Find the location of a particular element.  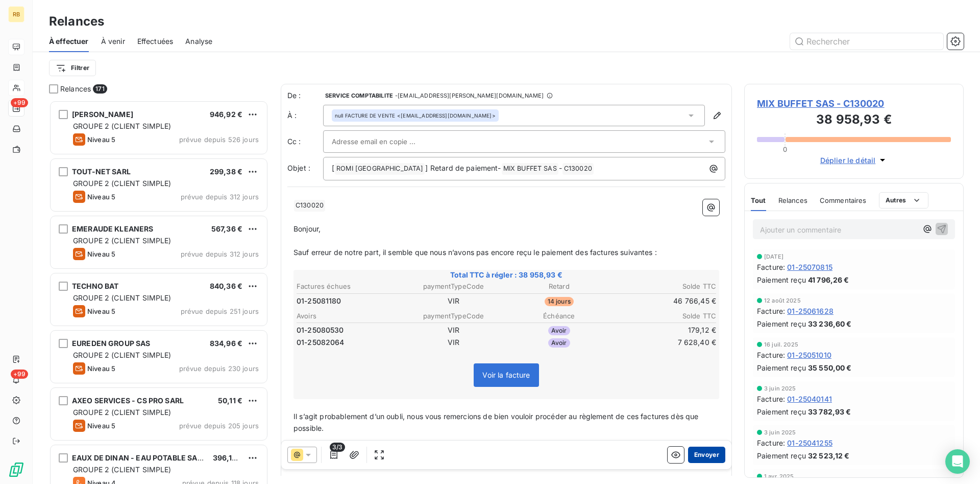

h3: 38 958,93 € is located at coordinates (855, 121).